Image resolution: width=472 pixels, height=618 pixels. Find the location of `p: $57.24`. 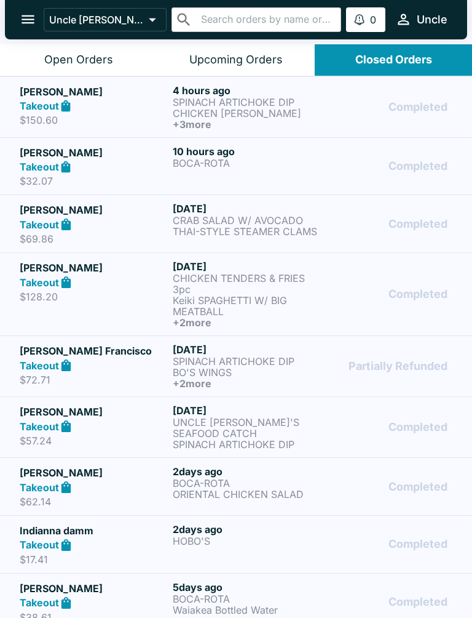

p: $57.24 is located at coordinates (94, 440).